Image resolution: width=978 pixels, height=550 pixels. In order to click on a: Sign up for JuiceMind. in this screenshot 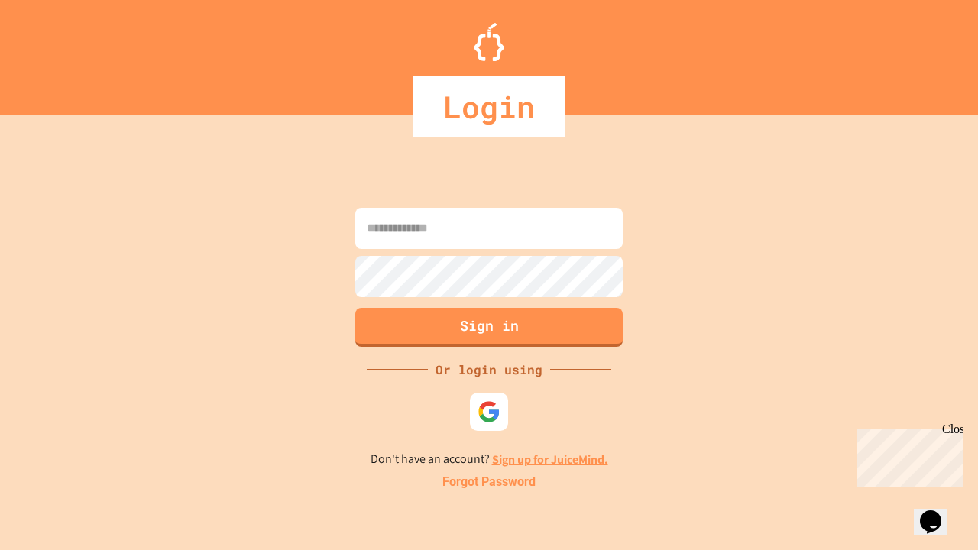, I will do `click(550, 459)`.